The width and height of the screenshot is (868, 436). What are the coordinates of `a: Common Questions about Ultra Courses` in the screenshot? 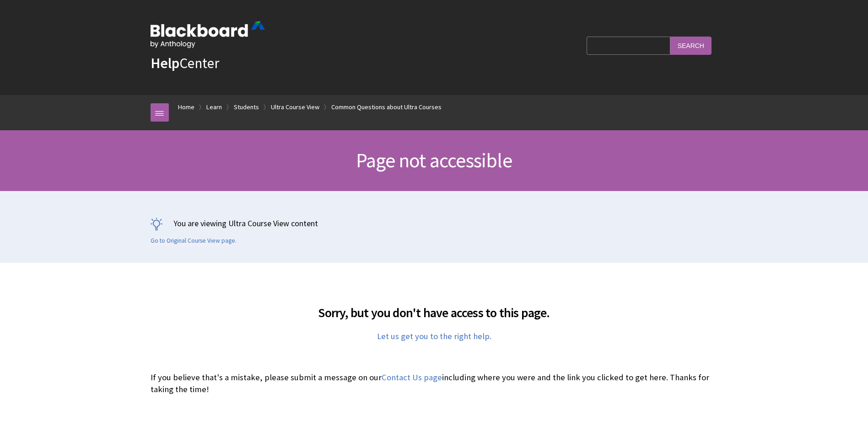 It's located at (386, 107).